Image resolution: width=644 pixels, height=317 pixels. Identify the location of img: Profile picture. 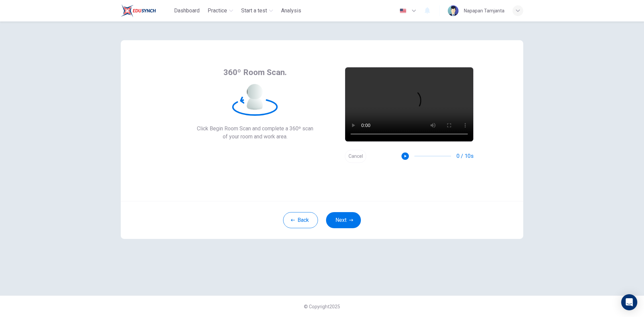
(453, 11).